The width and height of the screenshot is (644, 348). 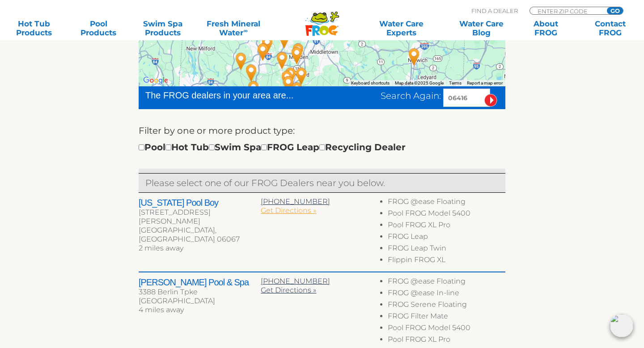 What do you see at coordinates (241, 61) in the screenshot?
I see `div: Leisure Time Pools - 28 miles away.` at bounding box center [241, 61].